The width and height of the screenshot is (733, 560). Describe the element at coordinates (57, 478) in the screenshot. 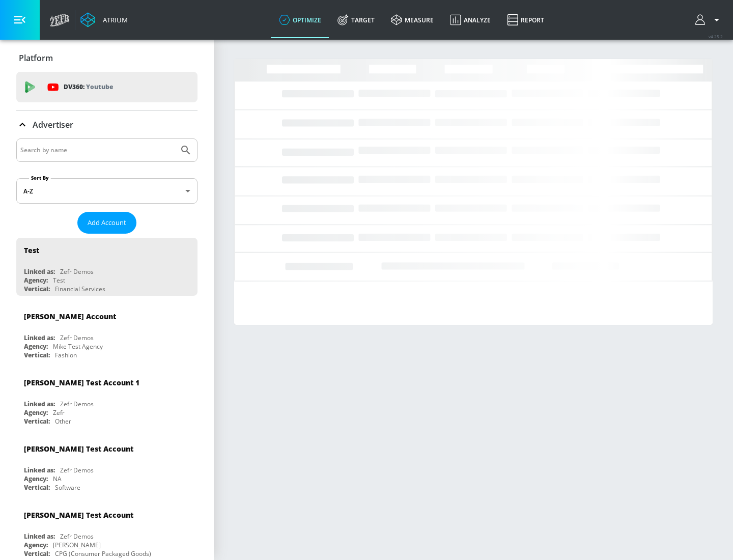

I see `div: NA` at that location.